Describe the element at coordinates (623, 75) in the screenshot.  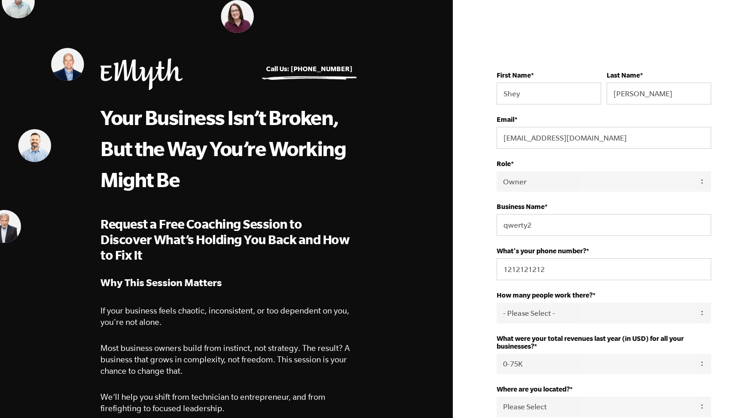
I see `strong: Last Name` at that location.